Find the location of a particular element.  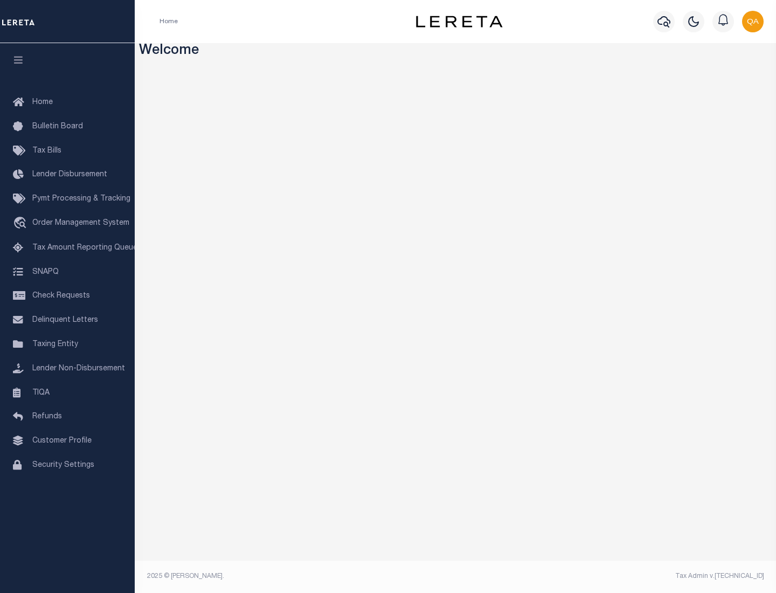

img: logo-dark.svg is located at coordinates (459, 22).